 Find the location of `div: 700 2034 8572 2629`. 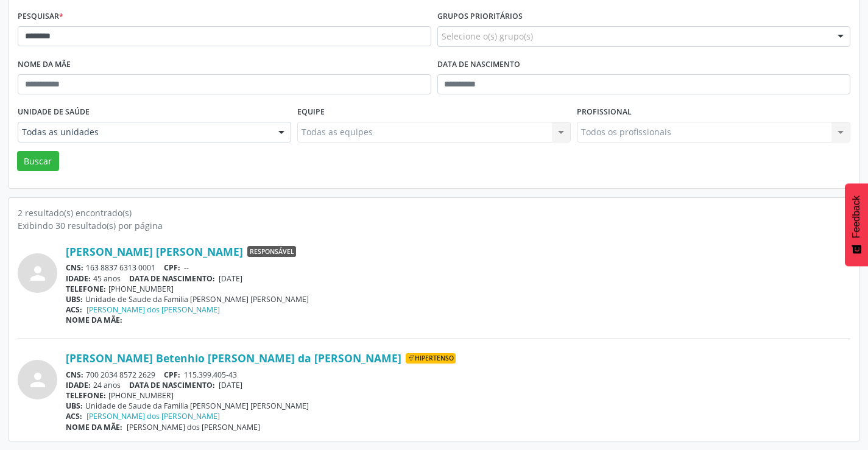

div: 700 2034 8572 2629 is located at coordinates (458, 375).